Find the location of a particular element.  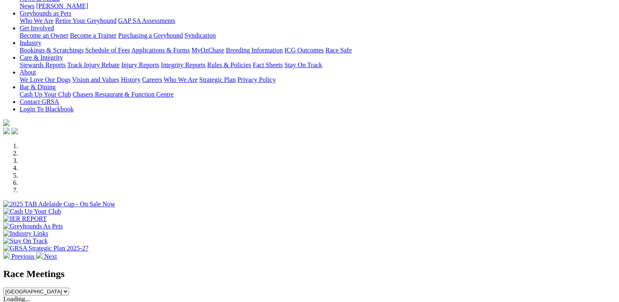

a: Become a Trainer is located at coordinates (93, 35).